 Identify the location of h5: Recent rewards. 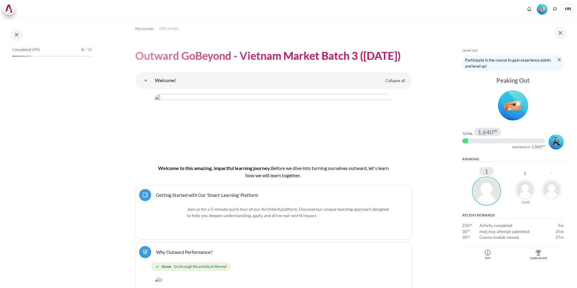
(513, 215).